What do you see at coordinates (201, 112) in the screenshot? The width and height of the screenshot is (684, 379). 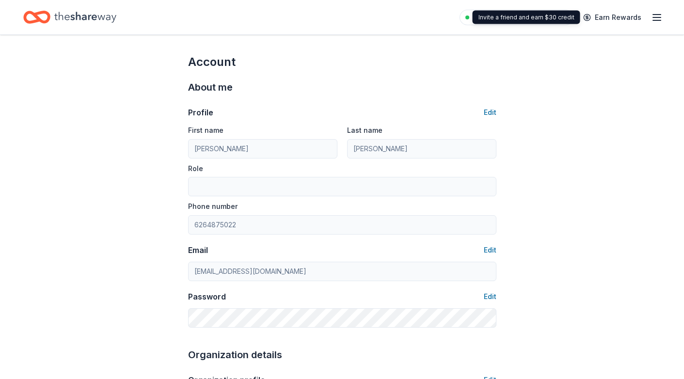 I see `div: Profile` at bounding box center [201, 112].